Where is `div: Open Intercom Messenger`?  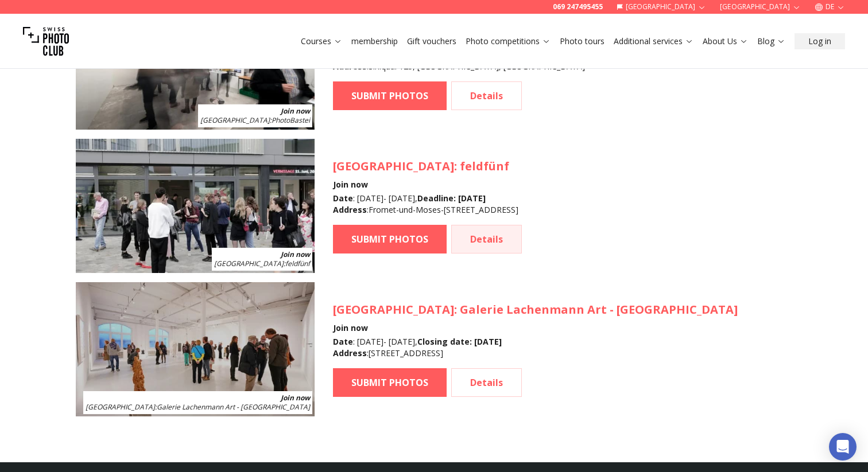
div: Open Intercom Messenger is located at coordinates (842, 447).